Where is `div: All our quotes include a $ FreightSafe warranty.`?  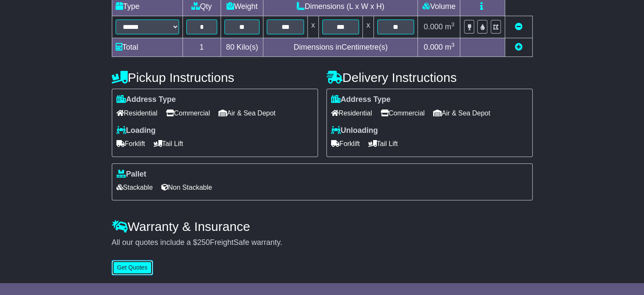 div: All our quotes include a $ FreightSafe warranty. is located at coordinates (322, 243).